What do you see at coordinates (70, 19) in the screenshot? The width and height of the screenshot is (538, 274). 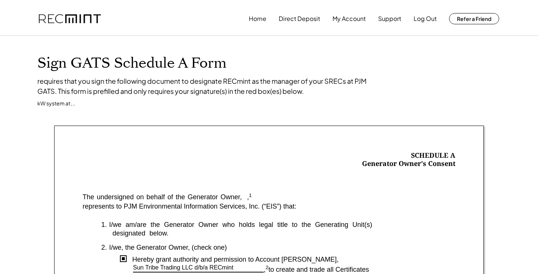 I see `img: recmint-logotype%403x.png` at bounding box center [70, 19].